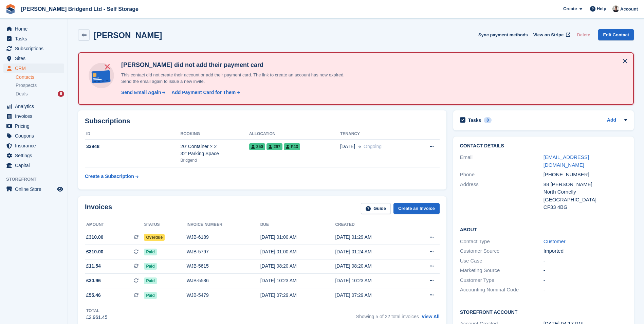  I want to click on div: Add Payment Card for Them, so click(204, 92).